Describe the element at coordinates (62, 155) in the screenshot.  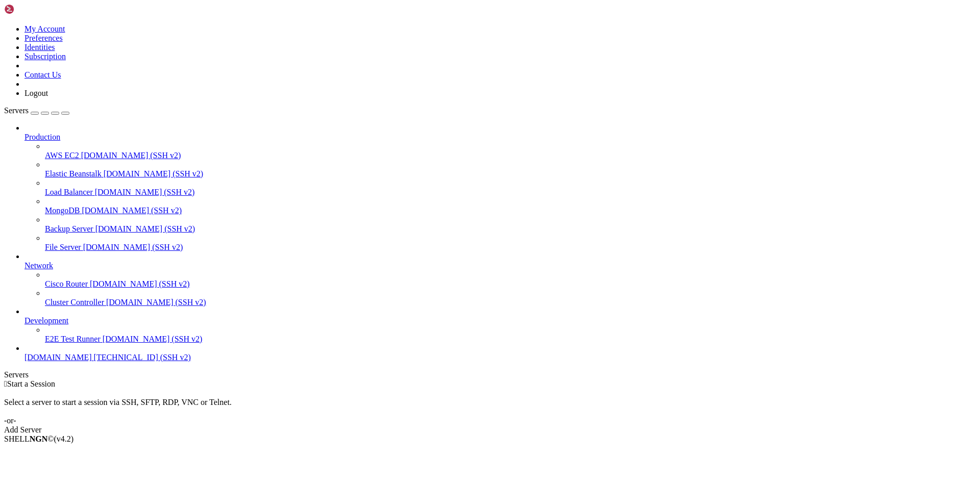
I see `span: AWS EC2` at that location.